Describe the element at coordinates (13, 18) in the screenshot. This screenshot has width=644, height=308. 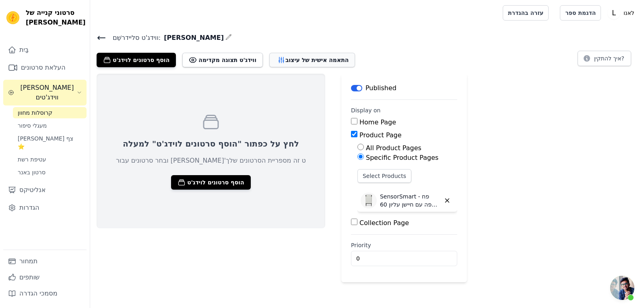
I see `img: ויזופ` at that location.